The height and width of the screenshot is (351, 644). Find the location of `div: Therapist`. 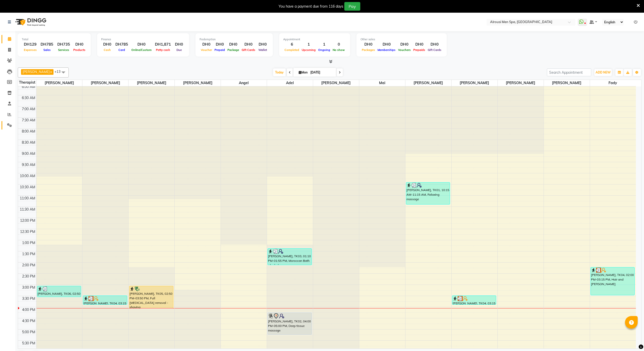

div: Therapist is located at coordinates (27, 82).